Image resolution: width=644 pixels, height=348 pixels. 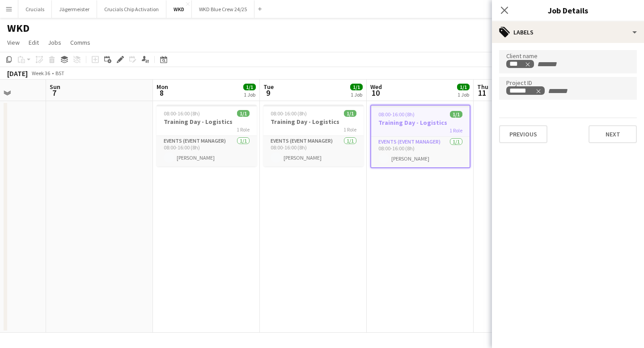 I want to click on button: WKD, so click(x=179, y=9).